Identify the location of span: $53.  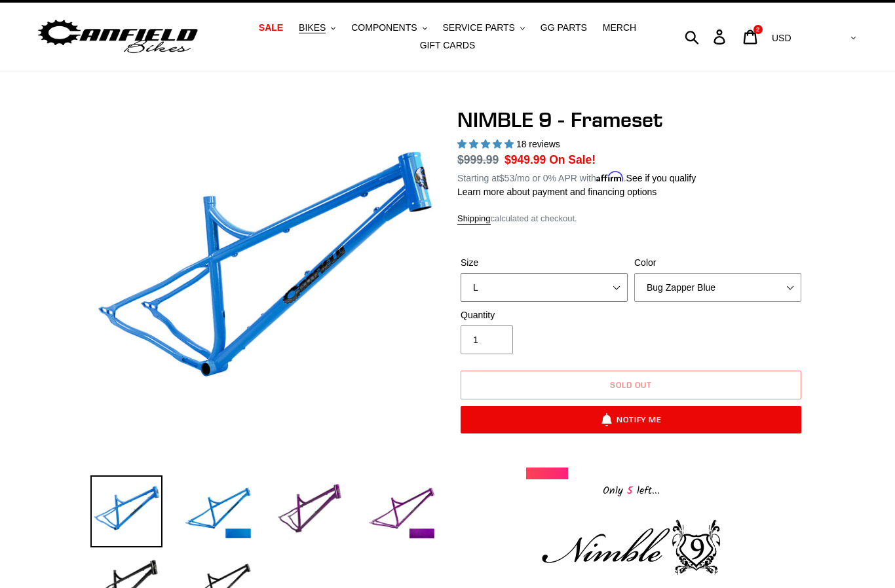
(506, 178).